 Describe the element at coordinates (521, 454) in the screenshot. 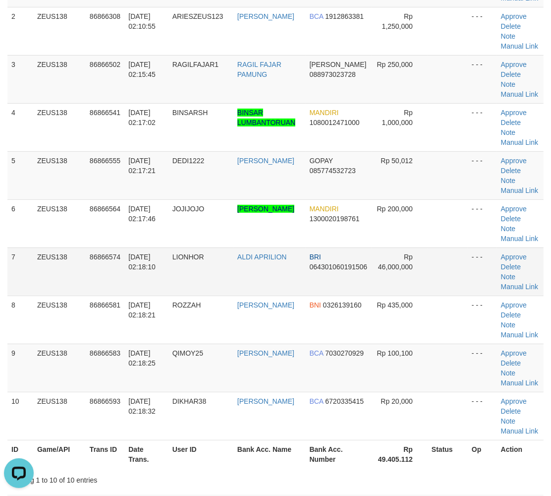

I see `th: Action` at that location.